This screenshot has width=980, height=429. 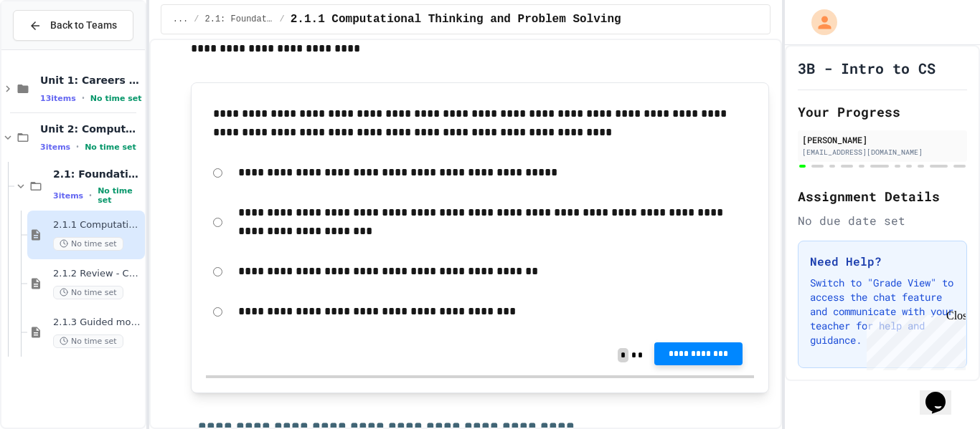 I want to click on div: Chat with us now!Close, so click(x=52, y=48).